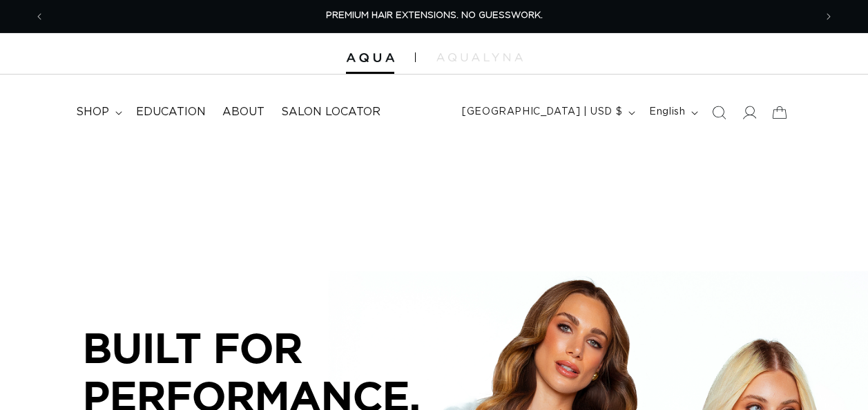 This screenshot has height=410, width=868. What do you see at coordinates (370, 58) in the screenshot?
I see `img: Aqua Hair Extensions` at bounding box center [370, 58].